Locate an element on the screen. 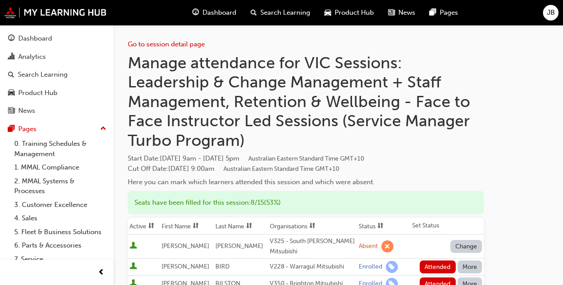  h1: Manage attendance for VIC Sessions: Leadership & Change Management + Staff Management, Retention ... is located at coordinates (306, 102).